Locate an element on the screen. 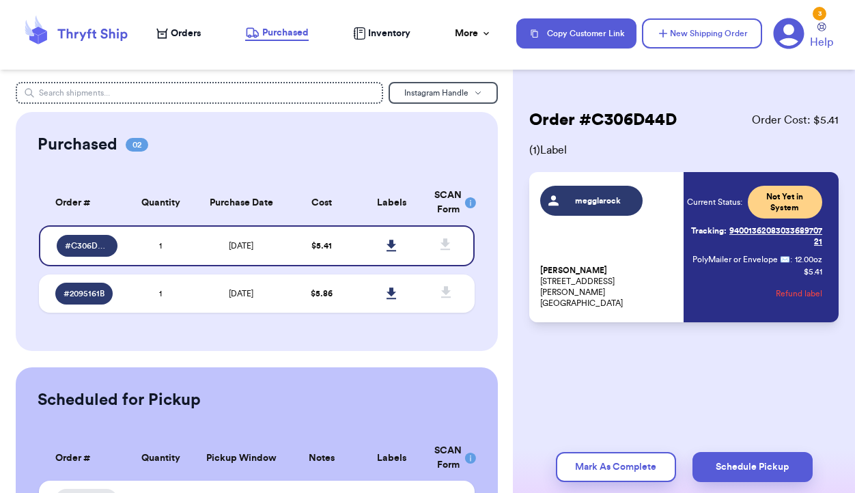 This screenshot has height=493, width=855. h2: Purchased is located at coordinates (77, 145).